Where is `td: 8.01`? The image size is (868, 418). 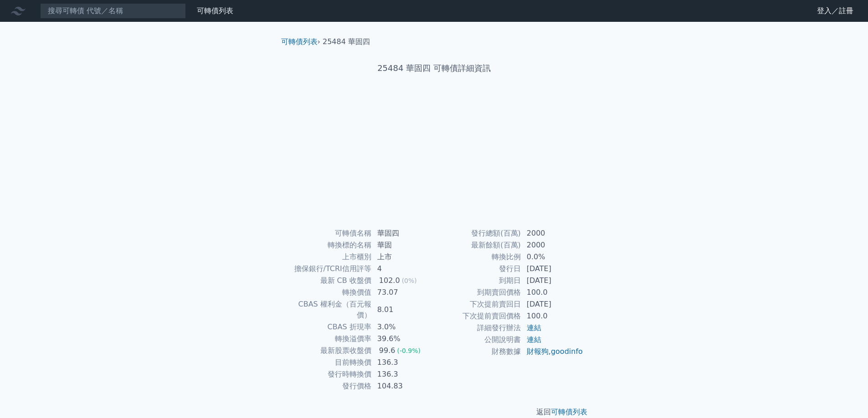 td: 8.01 is located at coordinates (402, 310).